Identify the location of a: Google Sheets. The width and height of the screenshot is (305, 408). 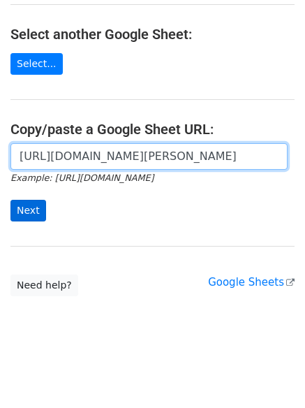
(252, 282).